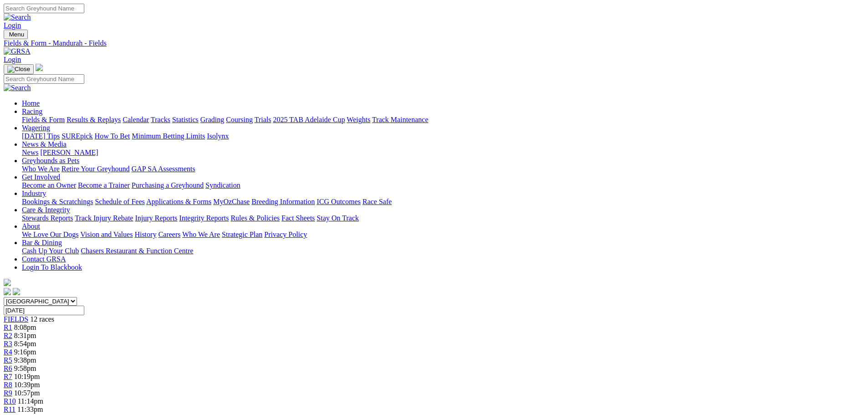 Image resolution: width=868 pixels, height=415 pixels. What do you see at coordinates (443, 219) in the screenshot?
I see `div: Care & Integrity` at bounding box center [443, 219].